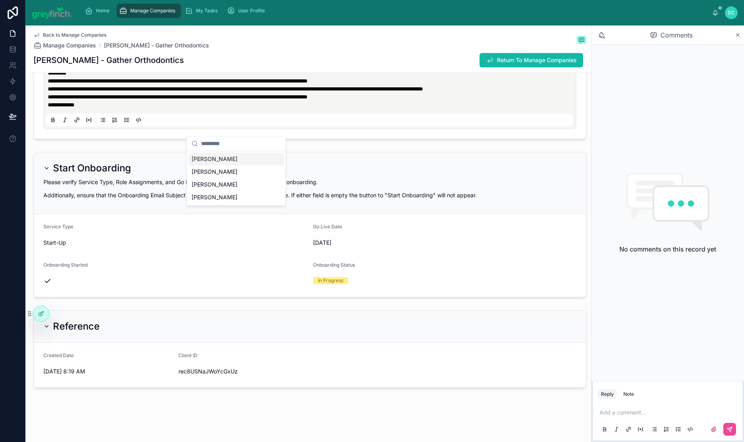 This screenshot has height=442, width=744. Describe the element at coordinates (243, 371) in the screenshot. I see `span: rec8USNaJWoYcGxUz` at that location.